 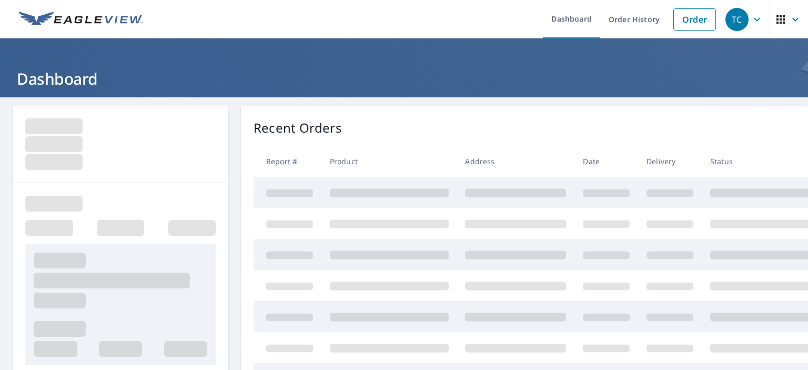 I want to click on h1: Dashboard, so click(x=404, y=78).